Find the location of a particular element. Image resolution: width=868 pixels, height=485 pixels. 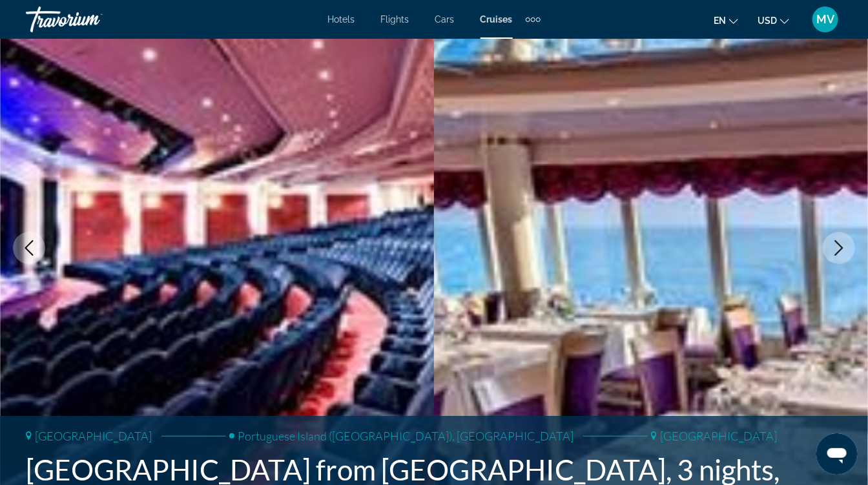

span: Flights is located at coordinates (395, 20).